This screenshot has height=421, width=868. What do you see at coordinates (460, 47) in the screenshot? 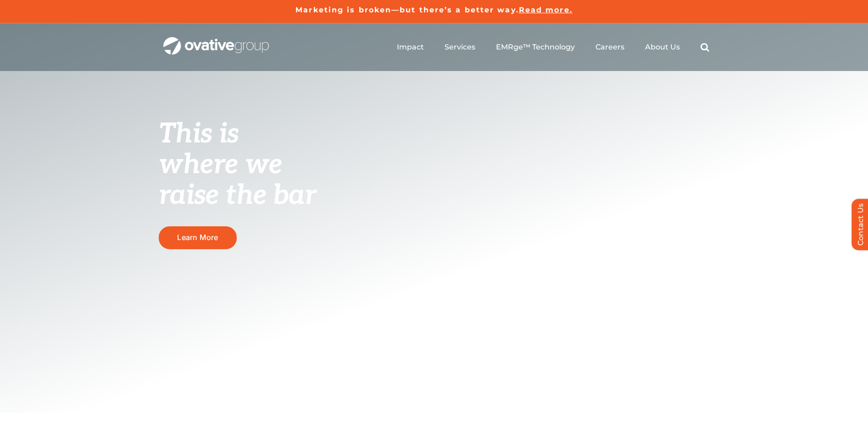
I see `a: Services` at bounding box center [460, 47].